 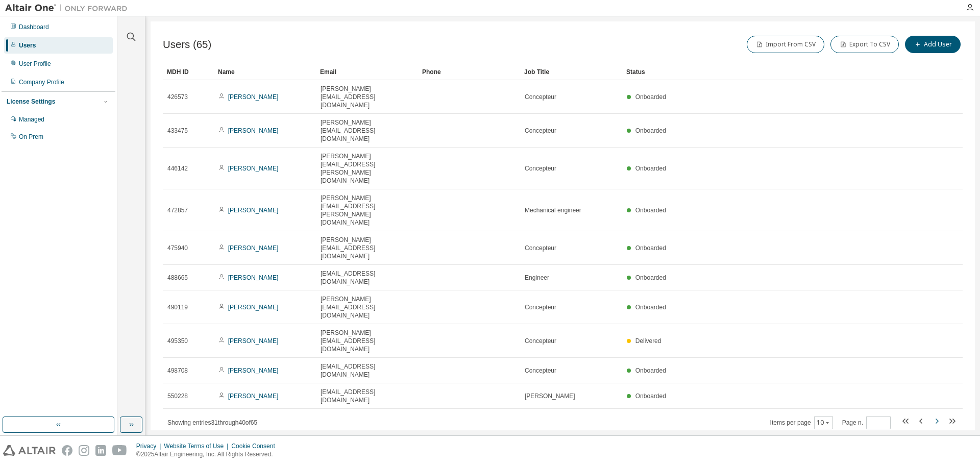 I want to click on span: Users (65), so click(x=187, y=44).